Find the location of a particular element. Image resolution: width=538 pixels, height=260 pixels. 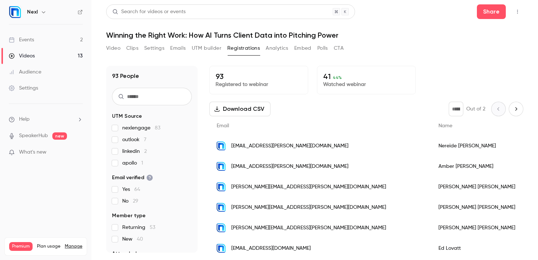

h1: Winning the Right Work: How AI Turns Client Data into Pitching Power is located at coordinates (315, 35).